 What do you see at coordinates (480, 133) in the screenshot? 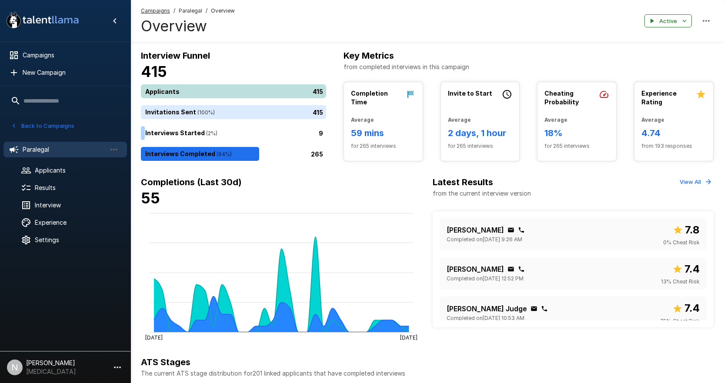
I see `h6: 2 days, 1 hour` at bounding box center [480, 133].